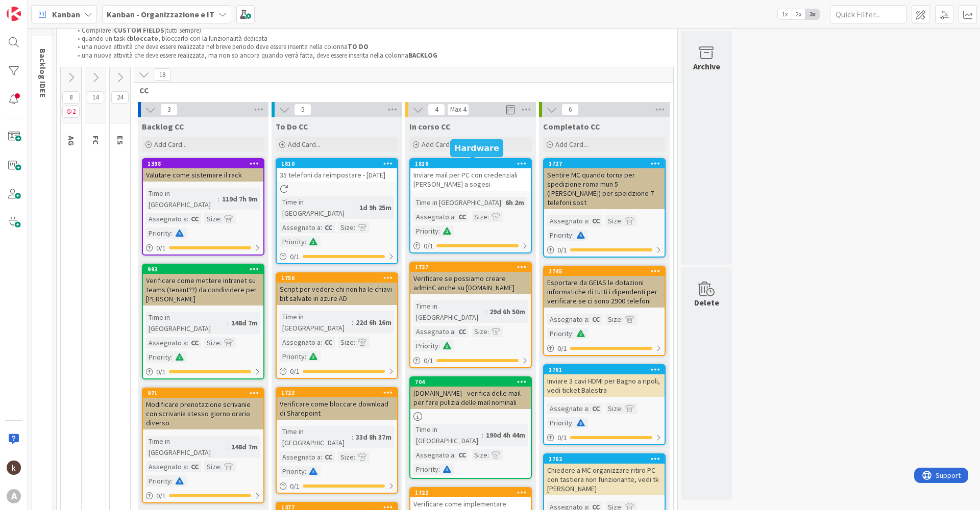  I want to click on span: 14, so click(96, 98).